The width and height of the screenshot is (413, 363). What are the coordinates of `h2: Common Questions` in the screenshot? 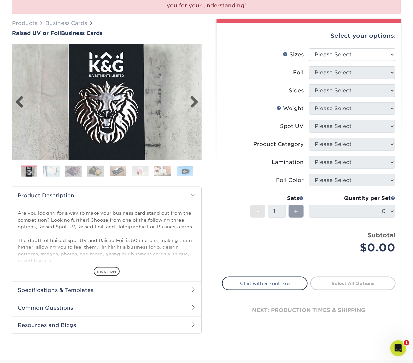 It's located at (107, 308).